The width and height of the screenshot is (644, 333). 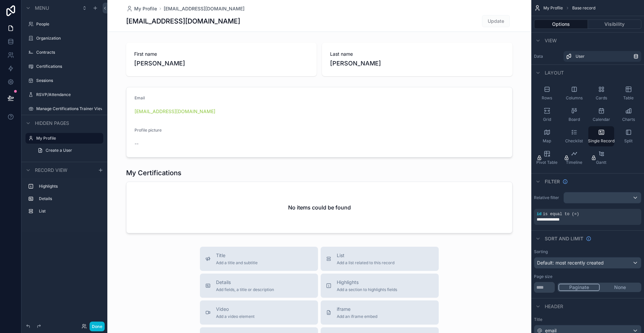 I want to click on a: User, so click(x=603, y=57).